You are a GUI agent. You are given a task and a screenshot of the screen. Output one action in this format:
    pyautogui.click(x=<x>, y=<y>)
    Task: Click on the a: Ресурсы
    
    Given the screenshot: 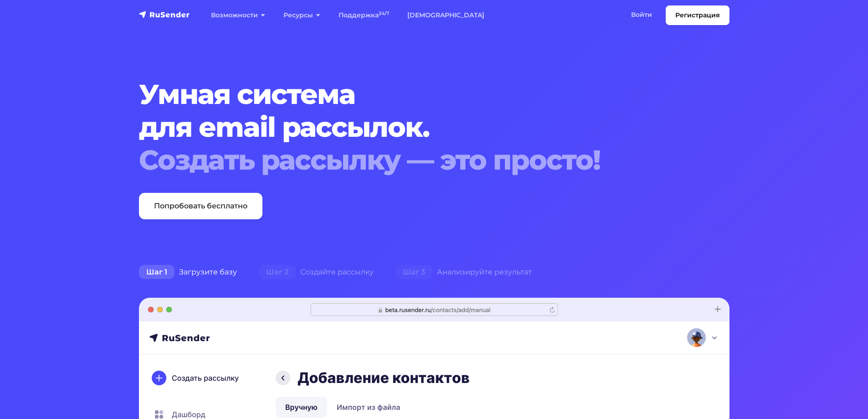 What is the action you would take?
    pyautogui.click(x=302, y=15)
    